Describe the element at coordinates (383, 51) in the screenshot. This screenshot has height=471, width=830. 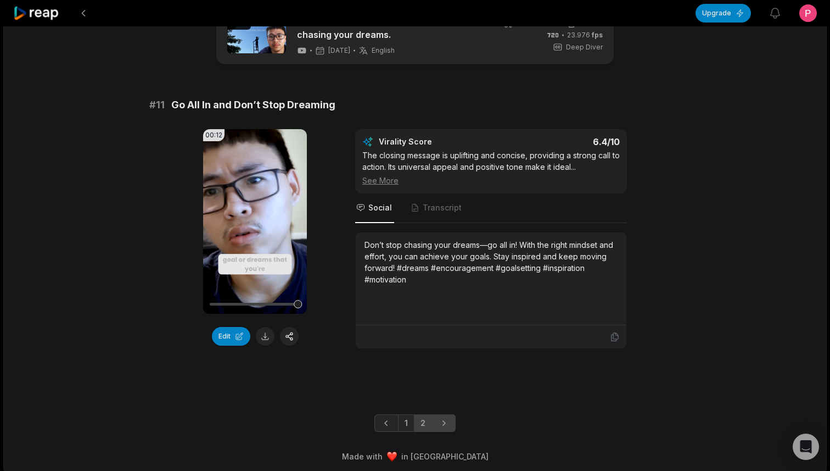
I see `span: English` at that location.